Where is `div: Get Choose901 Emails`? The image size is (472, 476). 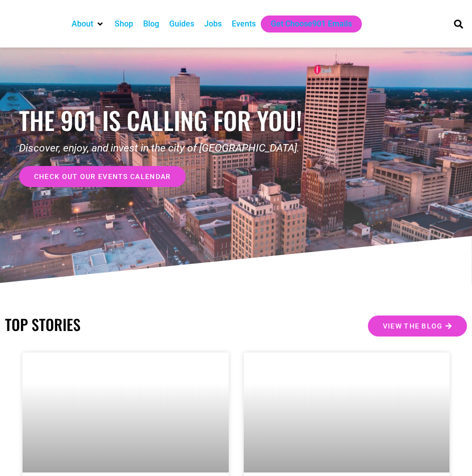 div: Get Choose901 Emails is located at coordinates (311, 24).